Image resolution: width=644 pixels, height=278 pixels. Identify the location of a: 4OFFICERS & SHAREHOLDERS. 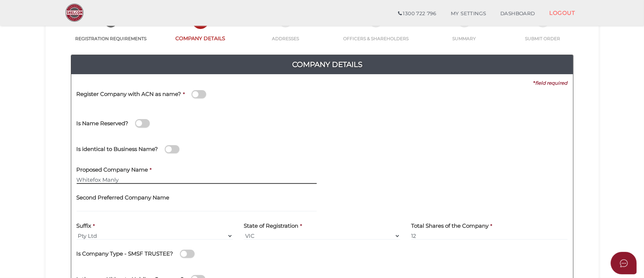
(376, 32).